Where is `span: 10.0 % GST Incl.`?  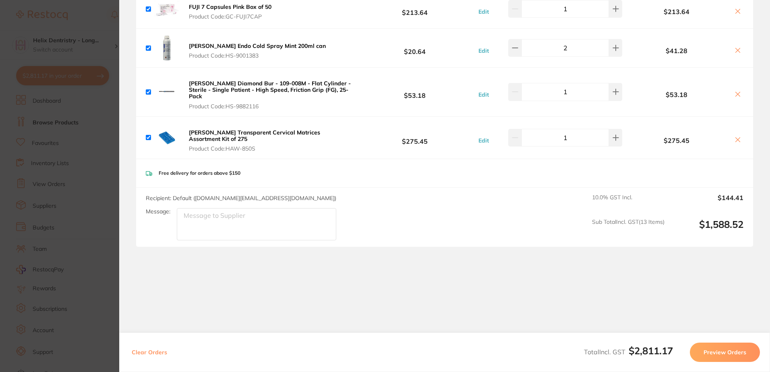
span: 10.0 % GST Incl. is located at coordinates (628, 203).